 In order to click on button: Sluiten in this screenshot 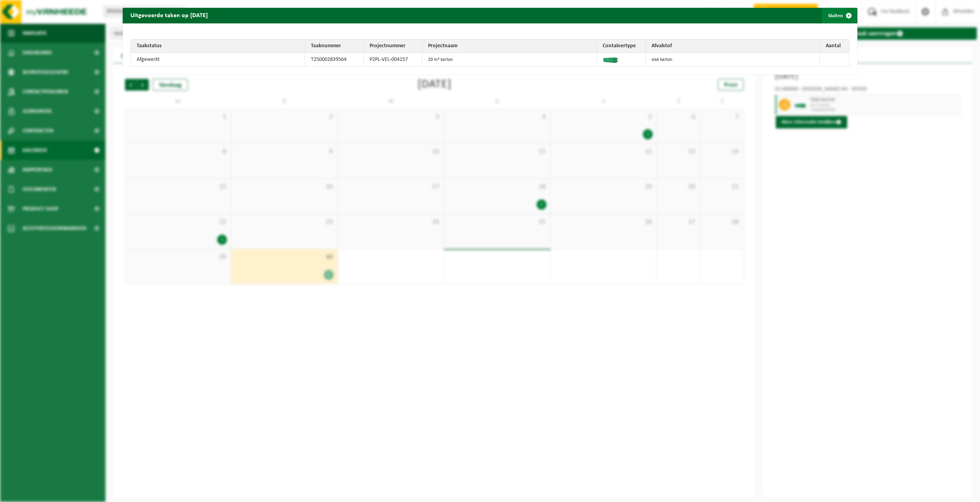, I will do `click(838, 16)`.